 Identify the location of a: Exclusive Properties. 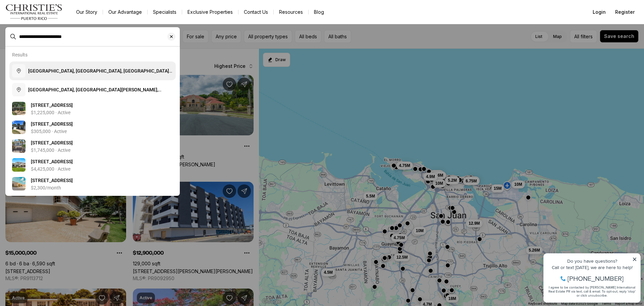
(210, 12).